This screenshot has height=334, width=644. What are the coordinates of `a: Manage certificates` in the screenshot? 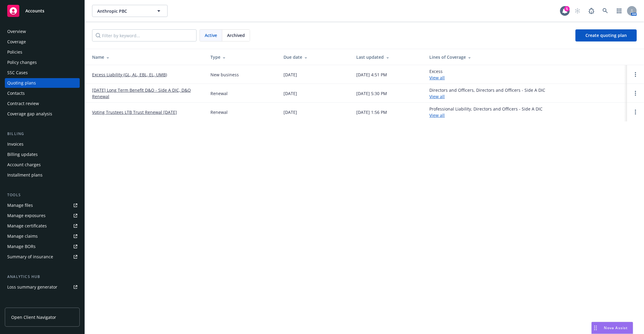 It's located at (42, 225).